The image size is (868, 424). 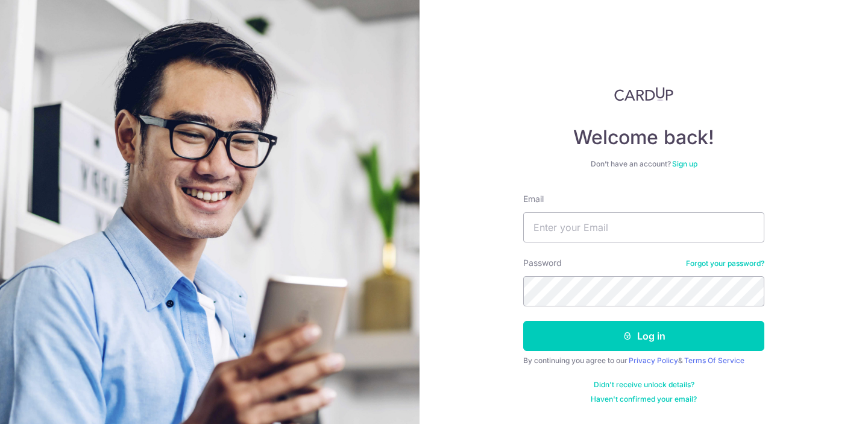 What do you see at coordinates (644, 336) in the screenshot?
I see `button: Log in` at bounding box center [644, 336].